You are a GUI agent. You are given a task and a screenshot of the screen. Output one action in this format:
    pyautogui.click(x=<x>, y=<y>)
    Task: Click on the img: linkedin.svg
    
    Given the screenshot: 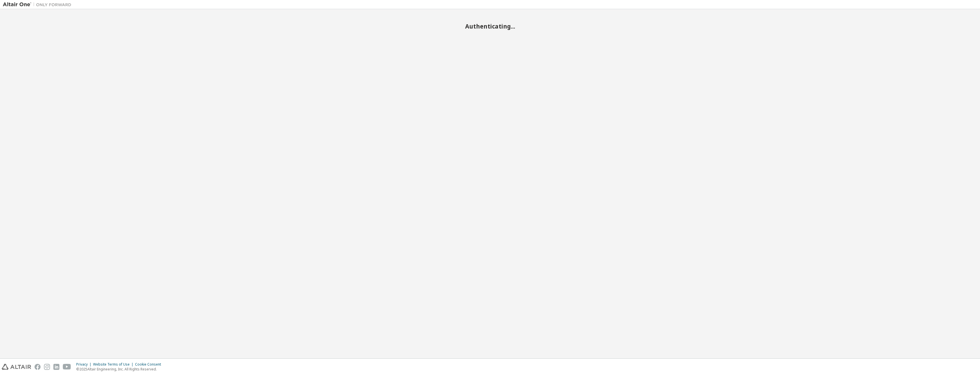 What is the action you would take?
    pyautogui.click(x=57, y=367)
    